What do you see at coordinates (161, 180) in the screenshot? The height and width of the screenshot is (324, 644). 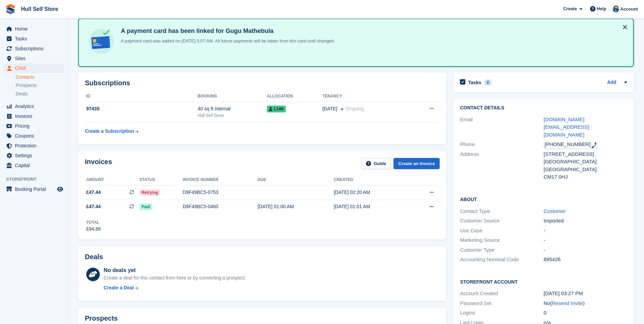 I see `th: Status` at bounding box center [161, 180].